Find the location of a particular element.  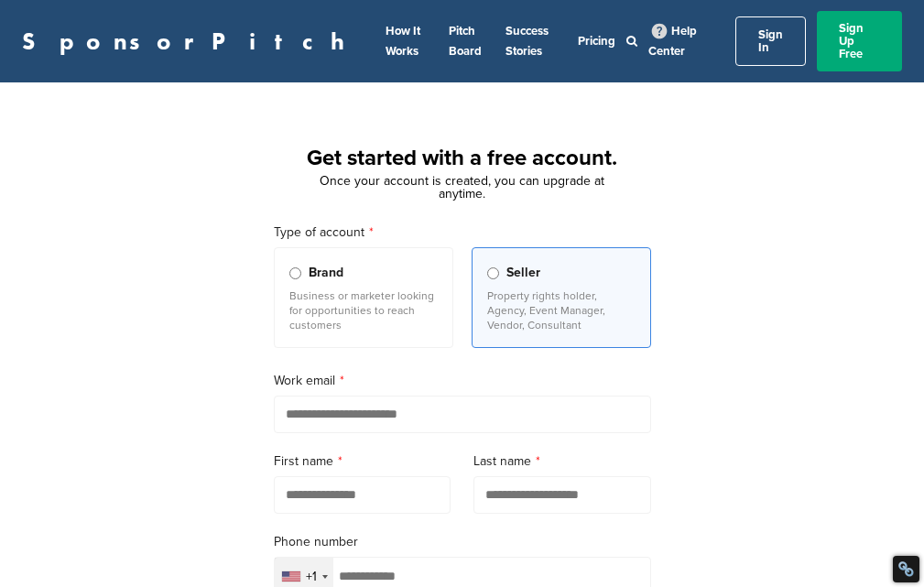

label: Type of account is located at coordinates (462, 233).